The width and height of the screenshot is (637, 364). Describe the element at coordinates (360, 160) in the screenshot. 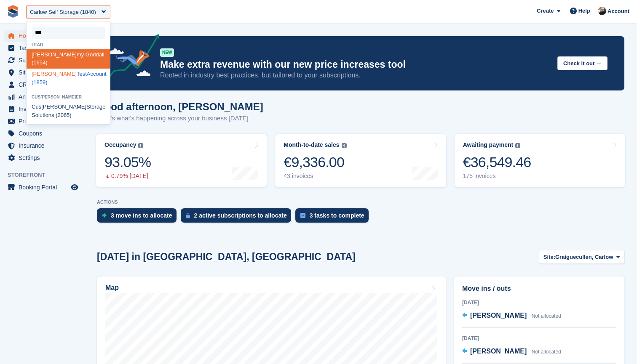

I see `a: Month-to-date sales €9,336.00 43 invoices` at that location.